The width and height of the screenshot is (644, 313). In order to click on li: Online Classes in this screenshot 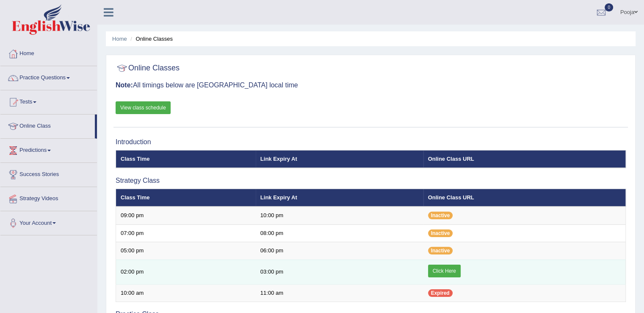, I will do `click(150, 39)`.